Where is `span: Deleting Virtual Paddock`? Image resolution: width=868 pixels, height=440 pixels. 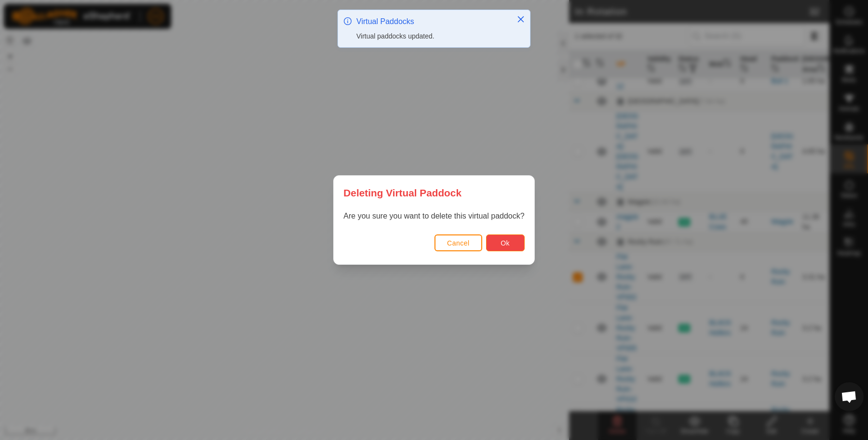 span: Deleting Virtual Paddock is located at coordinates (402, 192).